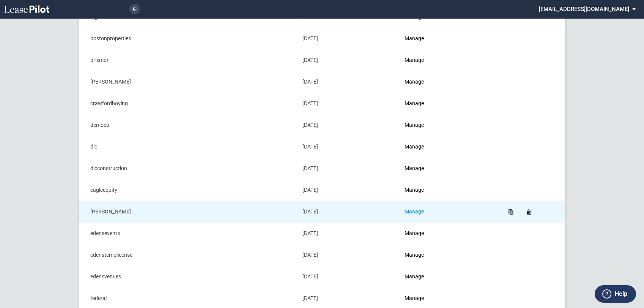 The width and height of the screenshot is (644, 308). I want to click on td: edenstemplicense, so click(188, 255).